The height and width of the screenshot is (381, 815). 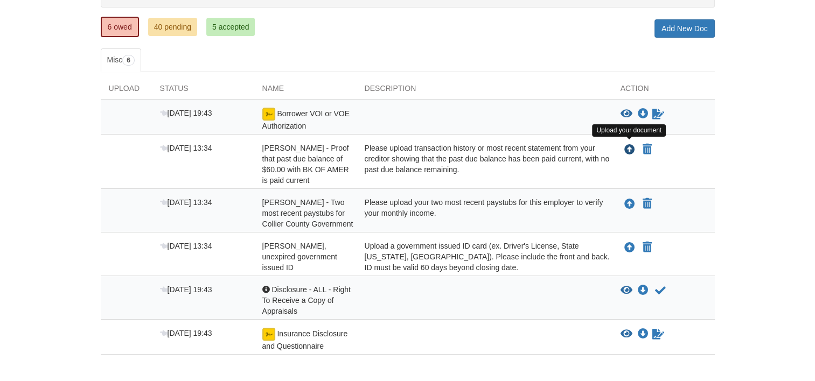 I want to click on span: Insurance Disclosure and Questionnaire, so click(x=305, y=340).